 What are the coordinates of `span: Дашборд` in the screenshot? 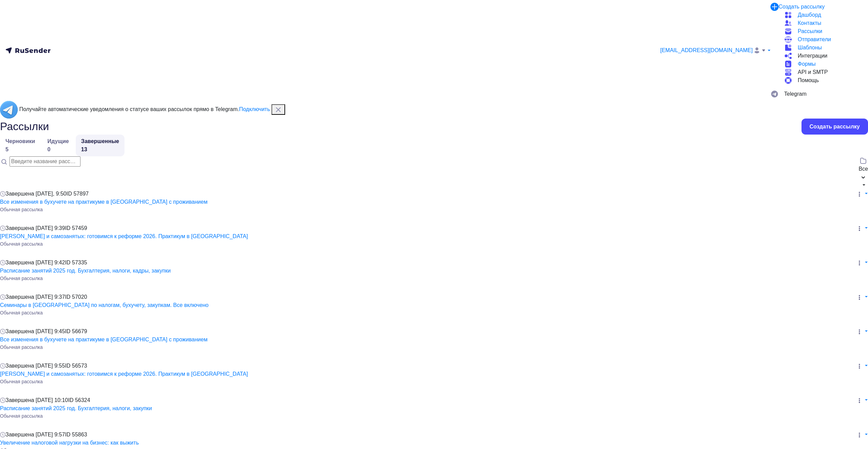 It's located at (809, 15).